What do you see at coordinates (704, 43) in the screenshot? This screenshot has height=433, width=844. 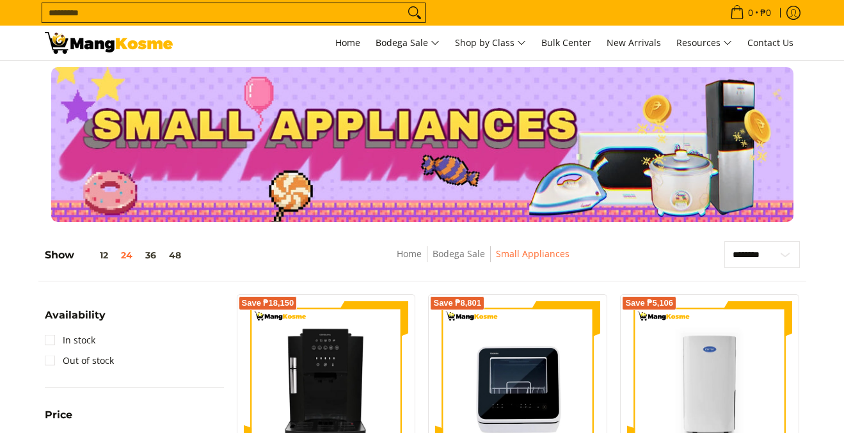 I see `a: Resources` at bounding box center [704, 43].